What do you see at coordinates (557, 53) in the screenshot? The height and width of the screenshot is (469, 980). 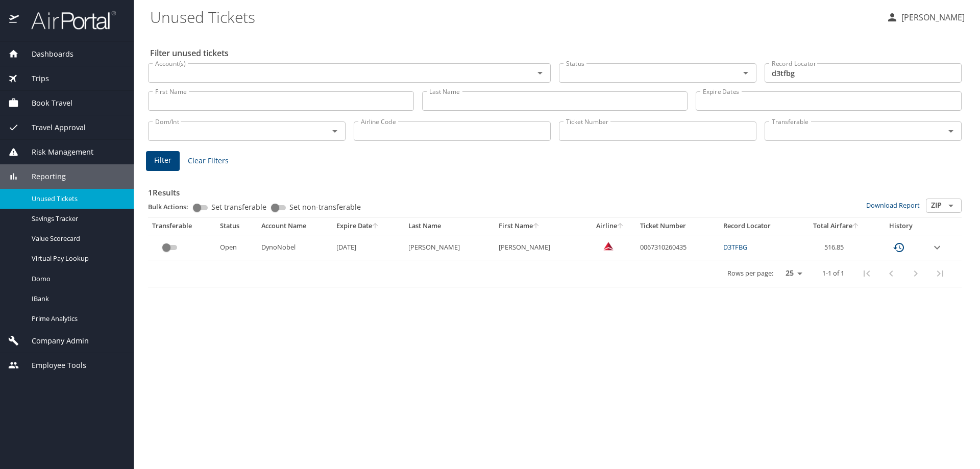 I see `h2: Filter unused tickets` at bounding box center [557, 53].